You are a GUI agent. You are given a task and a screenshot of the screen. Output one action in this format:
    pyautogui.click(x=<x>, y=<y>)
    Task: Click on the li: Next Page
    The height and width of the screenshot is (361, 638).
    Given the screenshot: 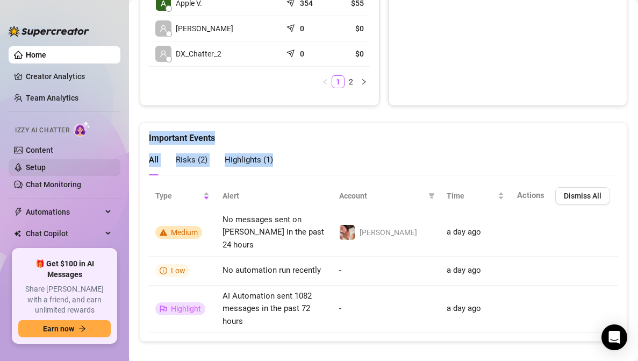 What is the action you would take?
    pyautogui.click(x=364, y=82)
    